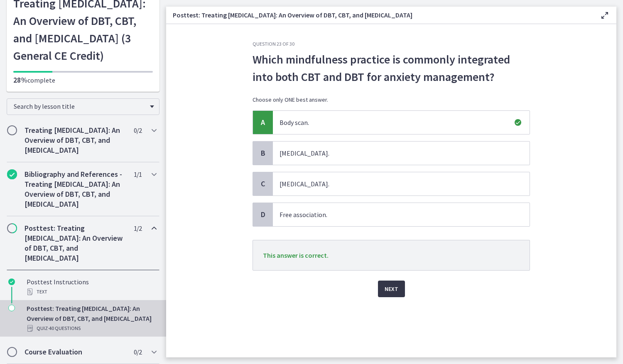 This screenshot has height=364, width=623. Describe the element at coordinates (401, 215) in the screenshot. I see `span: Free association.` at that location.